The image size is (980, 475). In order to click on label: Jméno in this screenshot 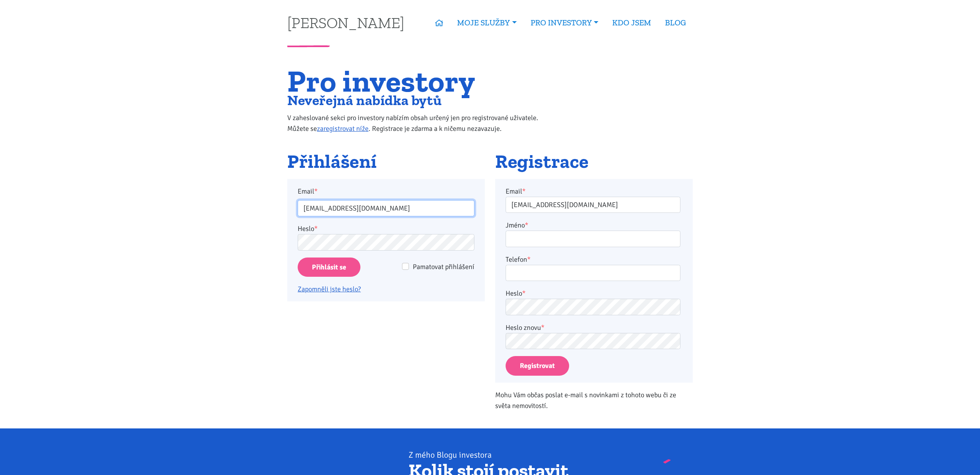, I will do `click(516, 225)`.